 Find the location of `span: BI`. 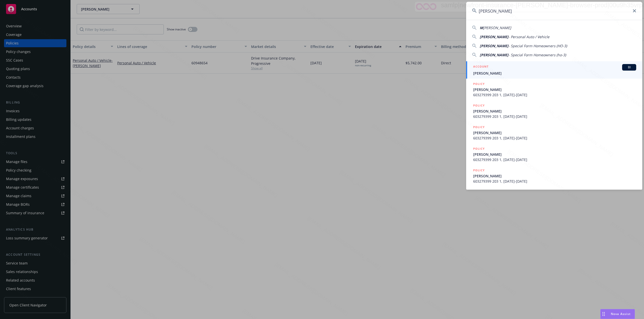

span: BI is located at coordinates (629, 67).